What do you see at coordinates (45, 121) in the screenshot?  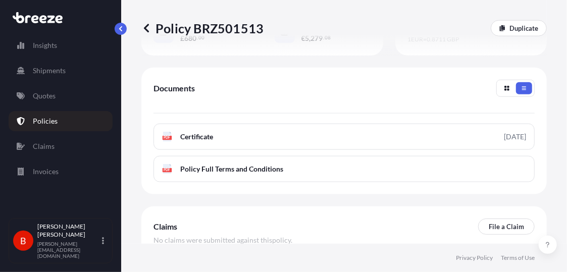 I see `p: Policies` at bounding box center [45, 121].